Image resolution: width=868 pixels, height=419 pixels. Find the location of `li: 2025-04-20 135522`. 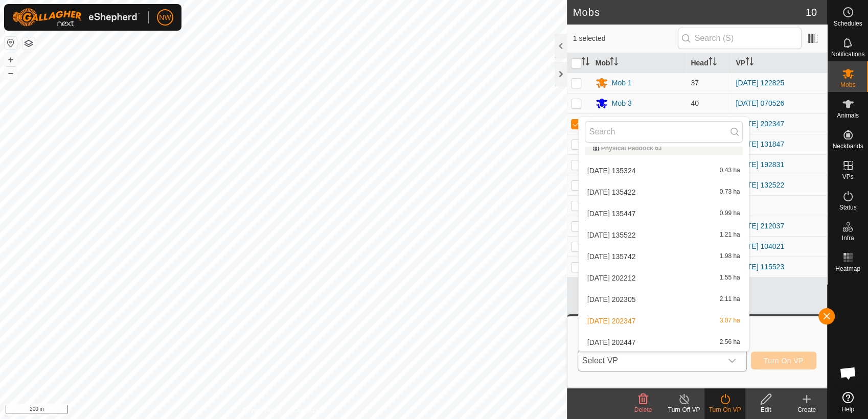

li: 2025-04-20 135522 is located at coordinates (664, 235).